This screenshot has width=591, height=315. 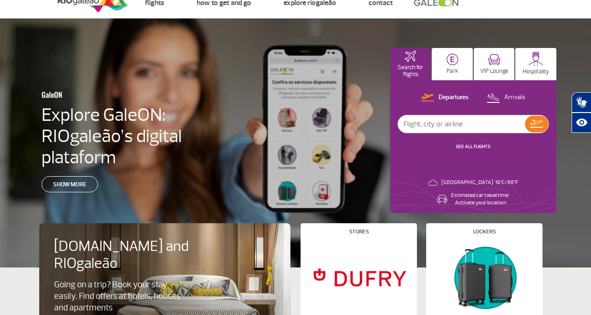 What do you see at coordinates (410, 56) in the screenshot?
I see `img: airplaneHomeActive.svg` at bounding box center [410, 56].